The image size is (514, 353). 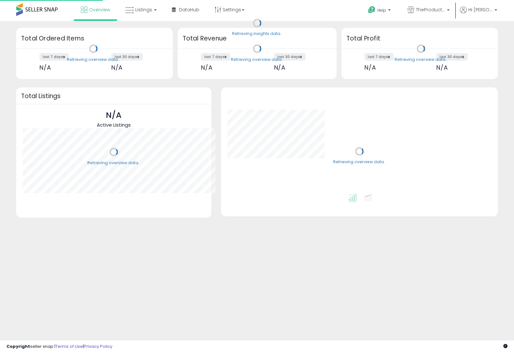 What do you see at coordinates (382, 10) in the screenshot?
I see `span: Help` at bounding box center [382, 10].